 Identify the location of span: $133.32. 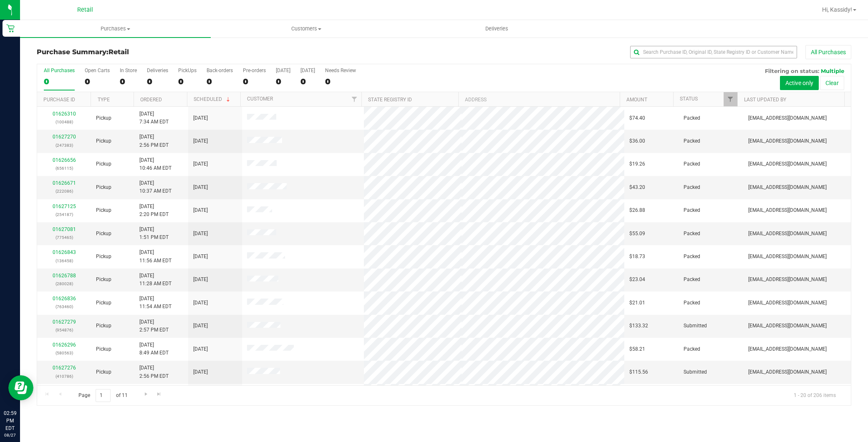
(639, 326).